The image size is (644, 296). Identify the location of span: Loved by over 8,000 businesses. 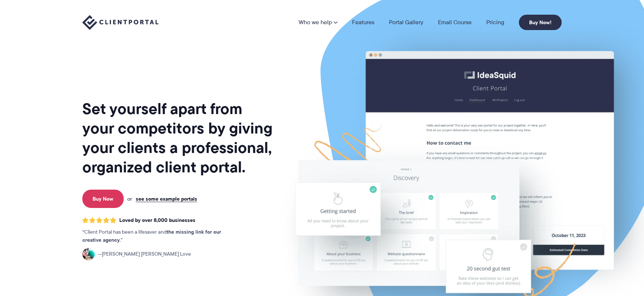
(157, 220).